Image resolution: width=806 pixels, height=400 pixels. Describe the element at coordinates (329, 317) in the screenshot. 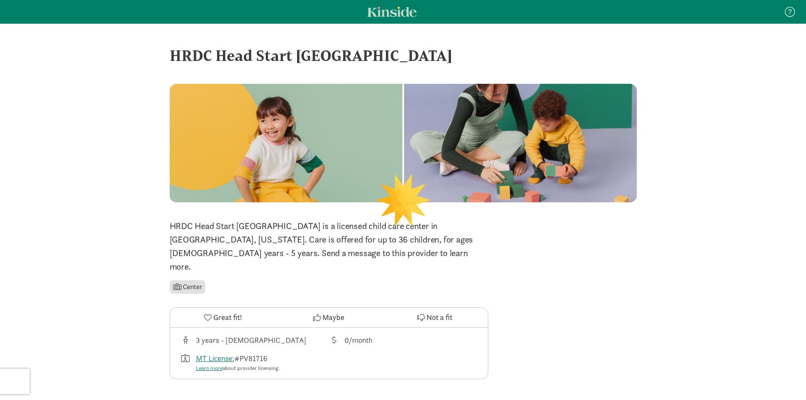

I see `button: Maybe` at that location.